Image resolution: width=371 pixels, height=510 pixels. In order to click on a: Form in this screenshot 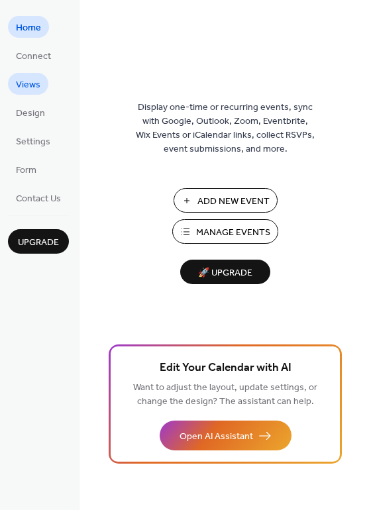, I will do `click(26, 169)`.